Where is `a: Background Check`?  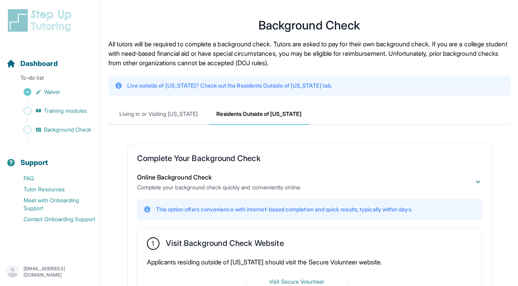
a: Background Check is located at coordinates (53, 130).